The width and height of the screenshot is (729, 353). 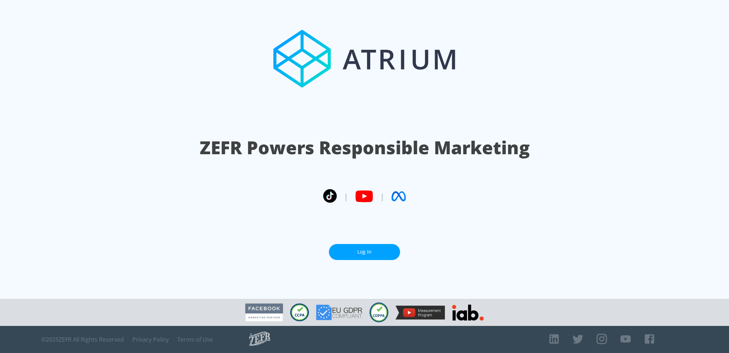 What do you see at coordinates (379, 312) in the screenshot?
I see `img: COPPA Compliant` at bounding box center [379, 312].